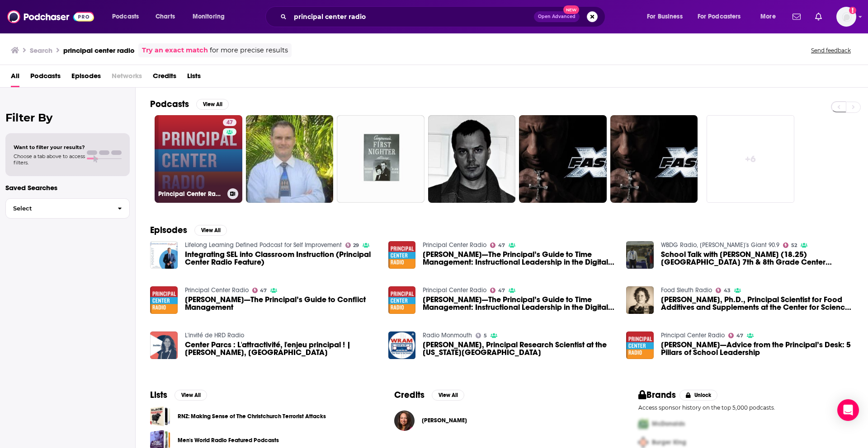 The height and width of the screenshot is (448, 868). What do you see at coordinates (848, 410) in the screenshot?
I see `div: Open Intercom Messenger` at bounding box center [848, 410].